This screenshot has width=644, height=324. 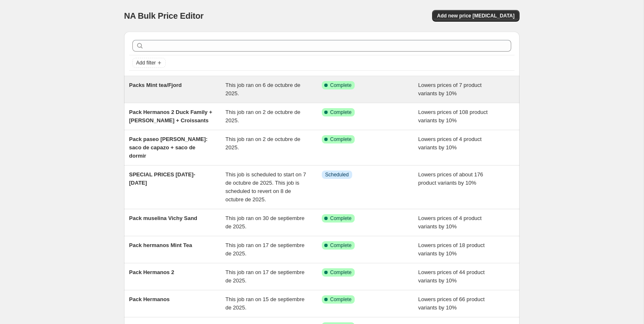 I want to click on span: Lowers prices of about 176 product variants by 10%, so click(x=451, y=178).